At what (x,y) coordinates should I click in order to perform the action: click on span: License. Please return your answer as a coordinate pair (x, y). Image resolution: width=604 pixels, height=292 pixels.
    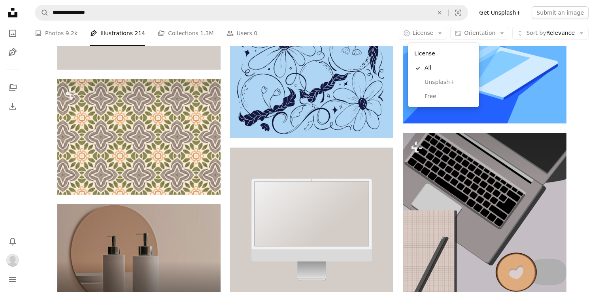
    Looking at the image, I should click on (423, 33).